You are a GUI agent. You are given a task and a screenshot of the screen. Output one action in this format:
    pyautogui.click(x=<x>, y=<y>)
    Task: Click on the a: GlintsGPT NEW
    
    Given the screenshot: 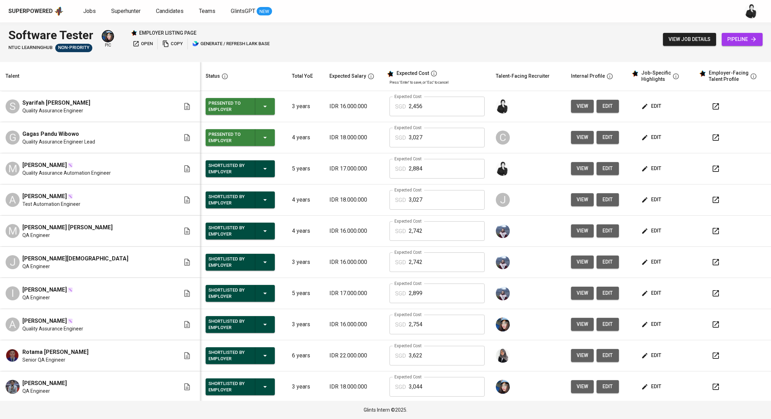 What is the action you would take?
    pyautogui.click(x=252, y=11)
    